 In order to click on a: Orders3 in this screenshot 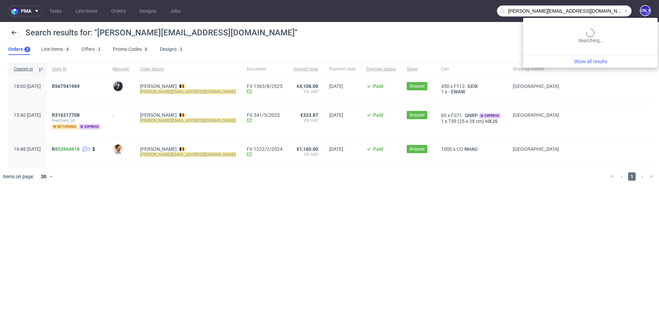, I will do `click(19, 49)`.